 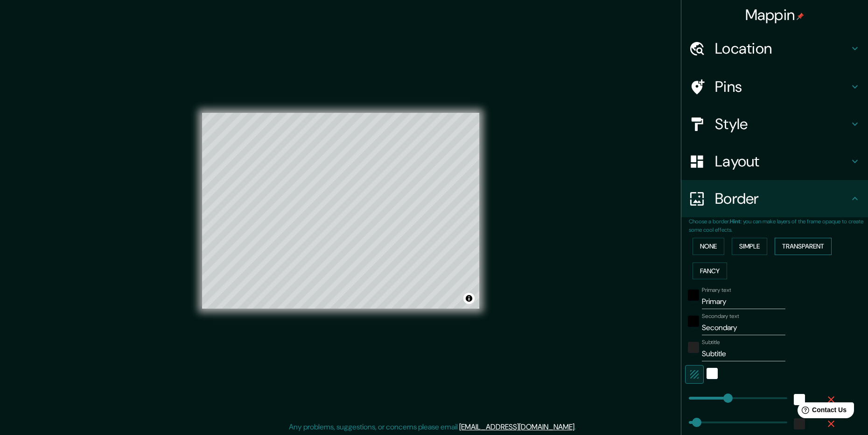 I want to click on button: Simple, so click(x=749, y=246).